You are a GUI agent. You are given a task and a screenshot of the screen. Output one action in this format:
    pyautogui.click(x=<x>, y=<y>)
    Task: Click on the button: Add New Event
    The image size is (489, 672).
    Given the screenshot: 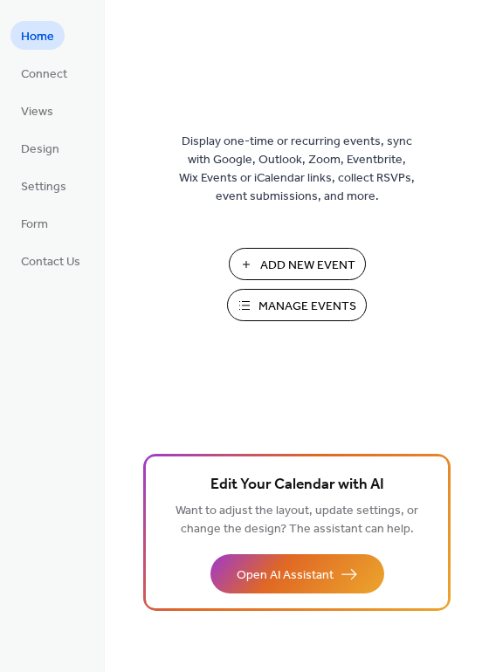 What is the action you would take?
    pyautogui.click(x=297, y=264)
    